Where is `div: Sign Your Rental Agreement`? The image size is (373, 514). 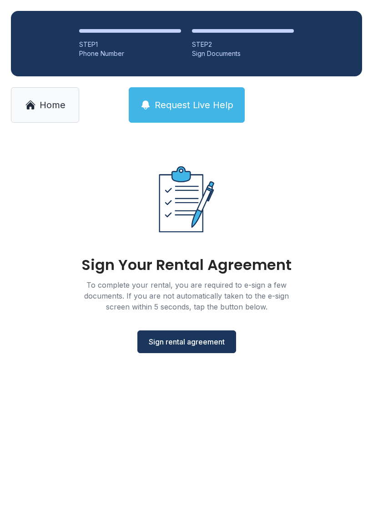
div: Sign Your Rental Agreement is located at coordinates (186, 265).